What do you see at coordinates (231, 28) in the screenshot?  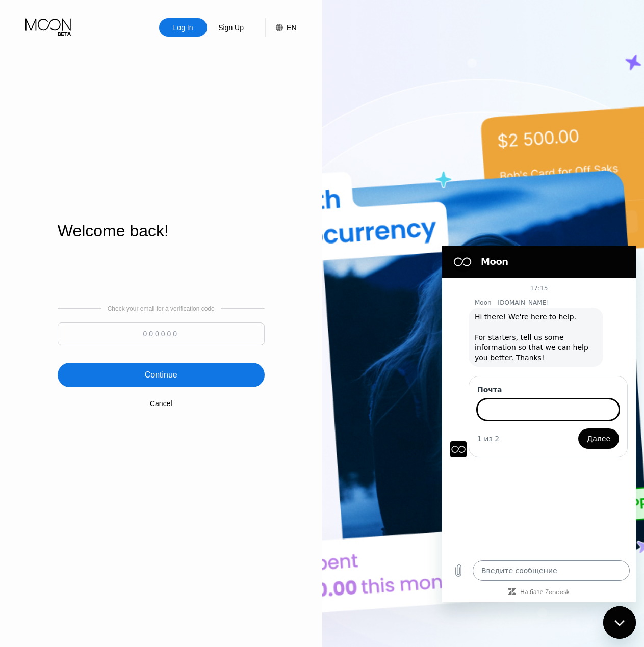 I see `div: Sign Up` at bounding box center [231, 28].